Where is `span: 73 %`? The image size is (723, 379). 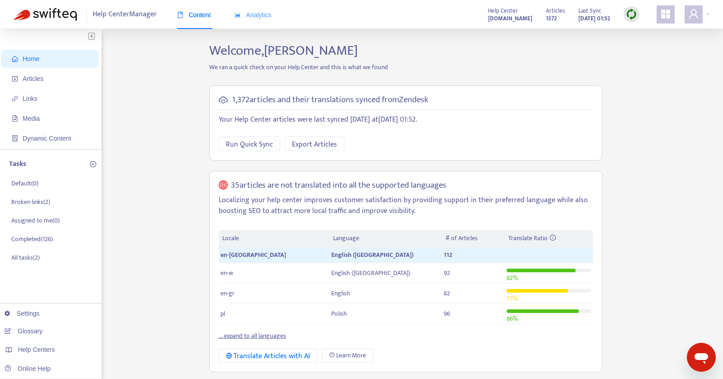
span: 73 % is located at coordinates (512, 298).